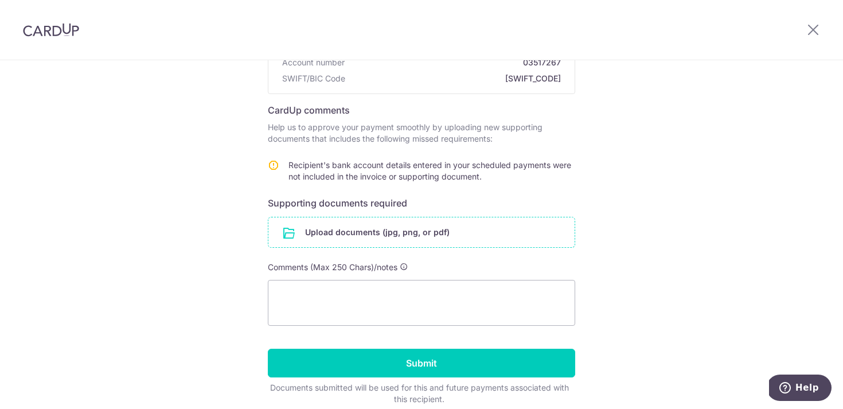 This screenshot has width=843, height=409. What do you see at coordinates (421, 203) in the screenshot?
I see `h6: Supporting documents required` at bounding box center [421, 203].